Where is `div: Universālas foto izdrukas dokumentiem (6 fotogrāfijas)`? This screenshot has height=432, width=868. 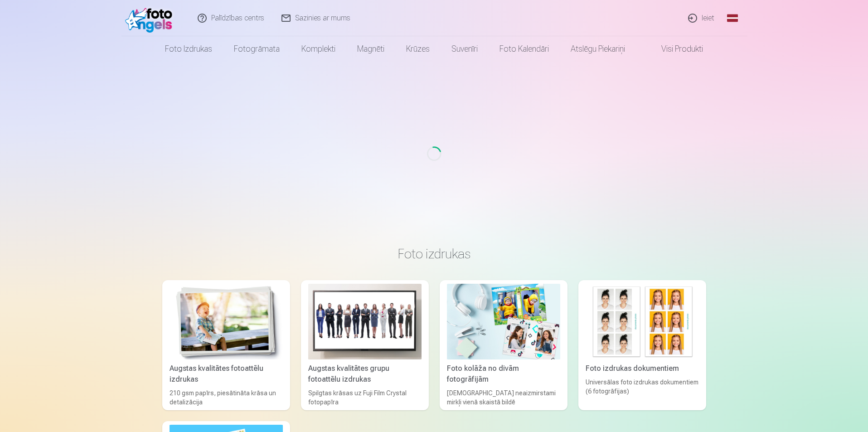
div: Universālas foto izdrukas dokumentiem (6 fotogrāfijas) is located at coordinates (642, 392).